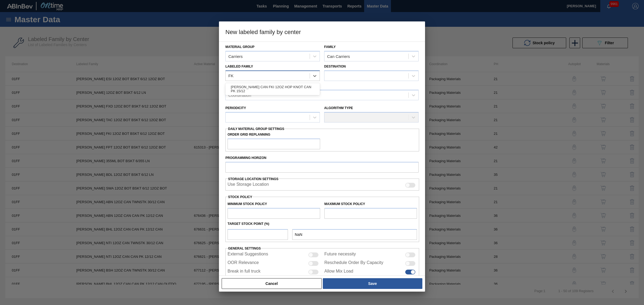 This screenshot has width=644, height=305. Describe the element at coordinates (274, 134) in the screenshot. I see `label: Order Grid Replanning` at that location.